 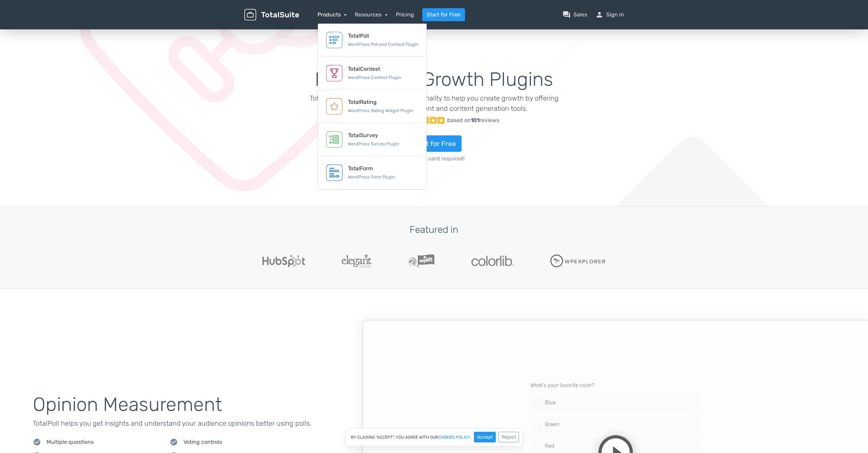 What do you see at coordinates (272, 15) in the screenshot?
I see `img: TotalSuite for WordPress` at bounding box center [272, 15].